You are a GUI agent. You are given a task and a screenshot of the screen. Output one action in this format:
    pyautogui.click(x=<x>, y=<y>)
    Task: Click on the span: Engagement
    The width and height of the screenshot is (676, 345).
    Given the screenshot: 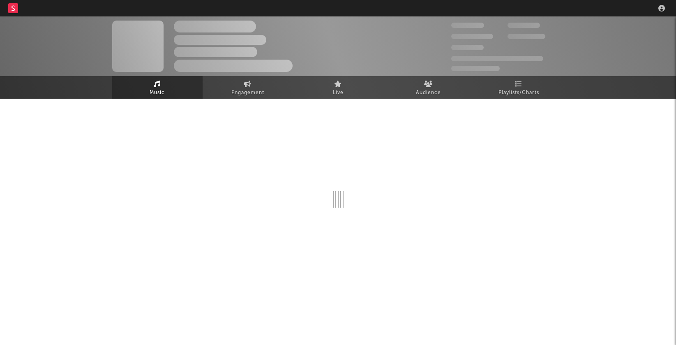 What is the action you would take?
    pyautogui.click(x=248, y=93)
    